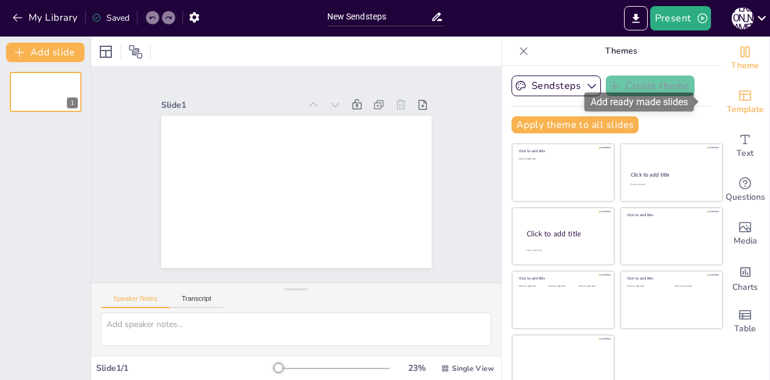 This screenshot has height=380, width=770. What do you see at coordinates (106, 52) in the screenshot?
I see `div: Layout` at bounding box center [106, 52].